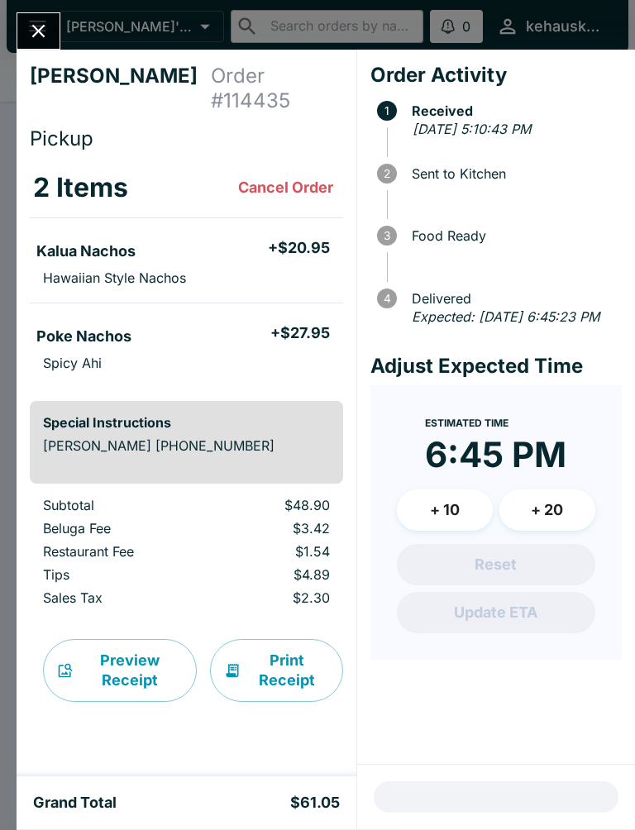 This screenshot has height=830, width=635. What do you see at coordinates (274, 598) in the screenshot?
I see `p: $2.30` at bounding box center [274, 598].